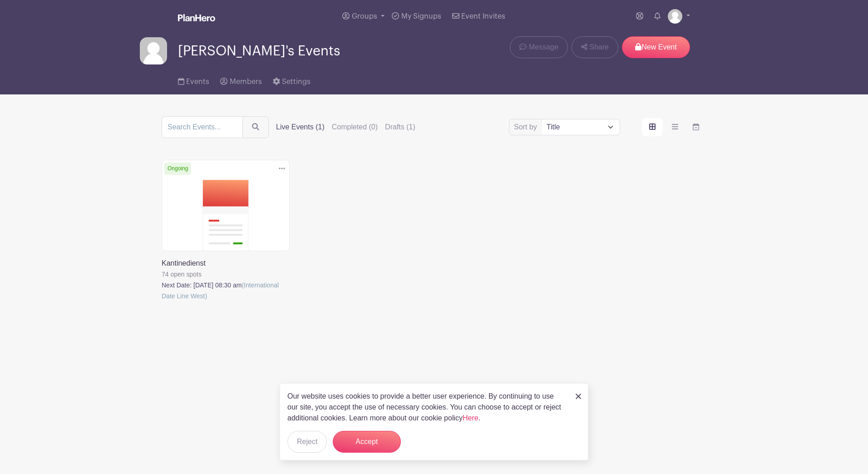 The image size is (868, 474). I want to click on span: Message, so click(544, 47).